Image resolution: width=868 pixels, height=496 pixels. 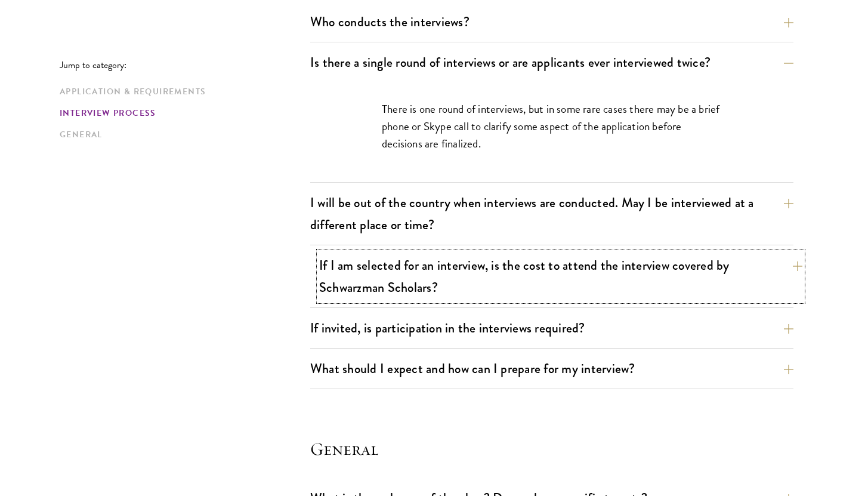 I want to click on button: If I am selected for an interview, is the cost to attend the interview covered by Schwarzman Scho..., so click(x=561, y=276).